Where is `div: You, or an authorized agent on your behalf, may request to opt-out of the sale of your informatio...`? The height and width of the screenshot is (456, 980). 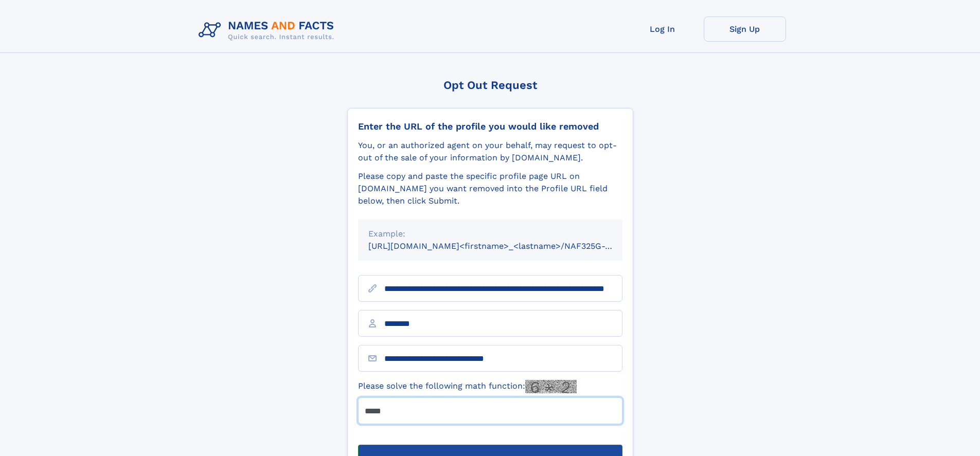 div: You, or an authorized agent on your behalf, may request to opt-out of the sale of your informatio... is located at coordinates (490, 152).